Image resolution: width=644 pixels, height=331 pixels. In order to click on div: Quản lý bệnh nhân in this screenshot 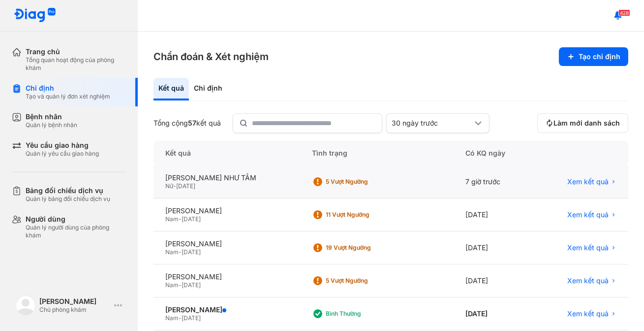, I will do `click(51, 125)`.